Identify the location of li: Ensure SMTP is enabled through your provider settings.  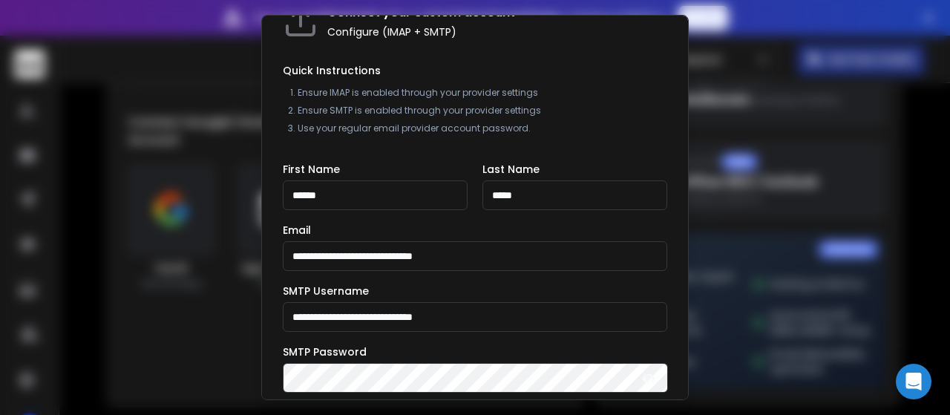
(482, 111).